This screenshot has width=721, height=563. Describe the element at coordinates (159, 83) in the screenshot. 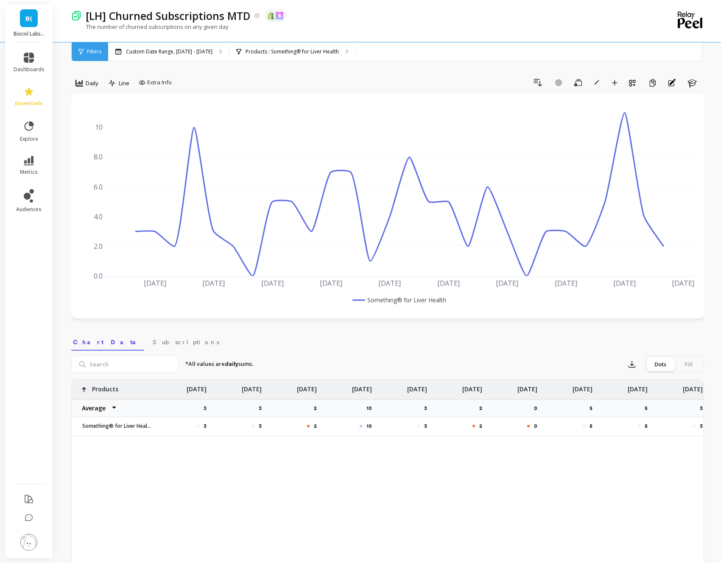

I see `span: Extra Info` at that location.